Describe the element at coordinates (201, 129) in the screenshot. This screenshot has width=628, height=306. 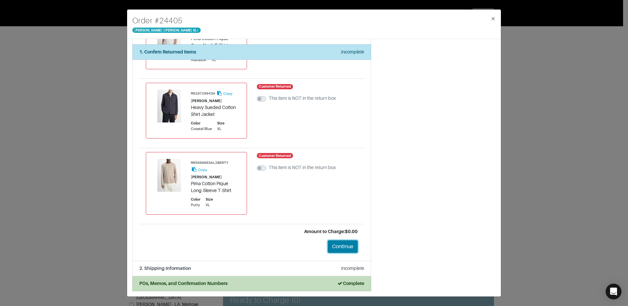
I see `div: Coastal Blue` at that location.